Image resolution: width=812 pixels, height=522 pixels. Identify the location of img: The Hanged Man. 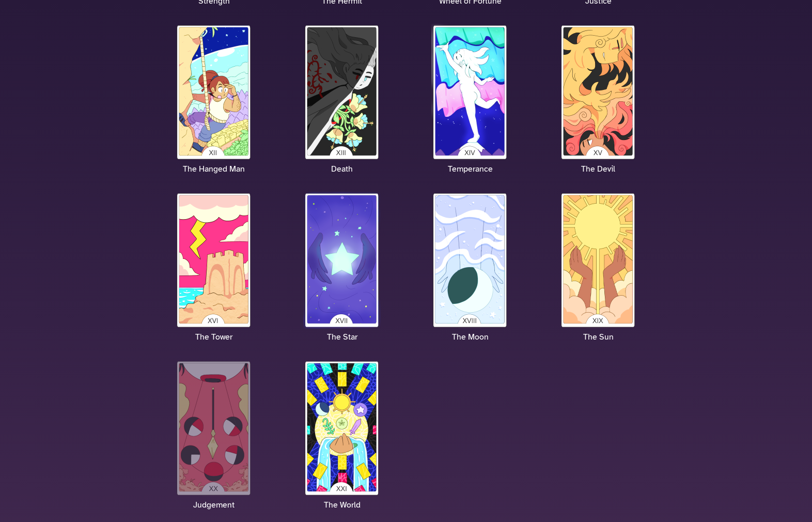
(214, 92).